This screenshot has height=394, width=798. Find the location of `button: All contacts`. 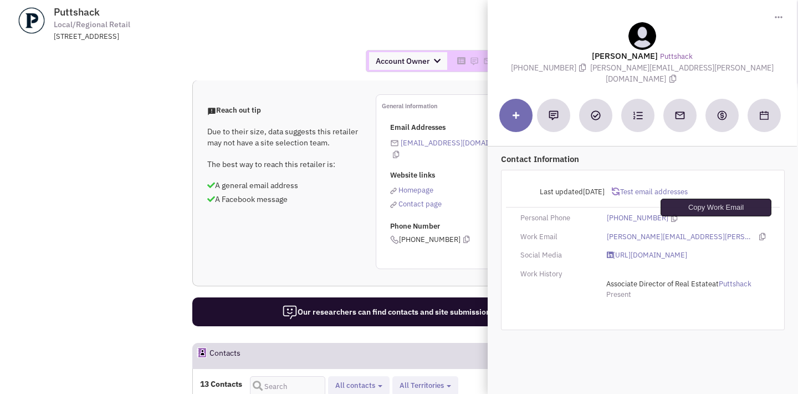

button: All contacts is located at coordinates (359, 385).